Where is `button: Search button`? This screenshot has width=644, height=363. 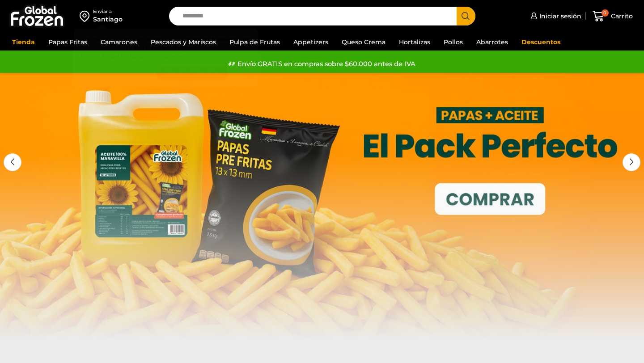 button: Search button is located at coordinates (466, 16).